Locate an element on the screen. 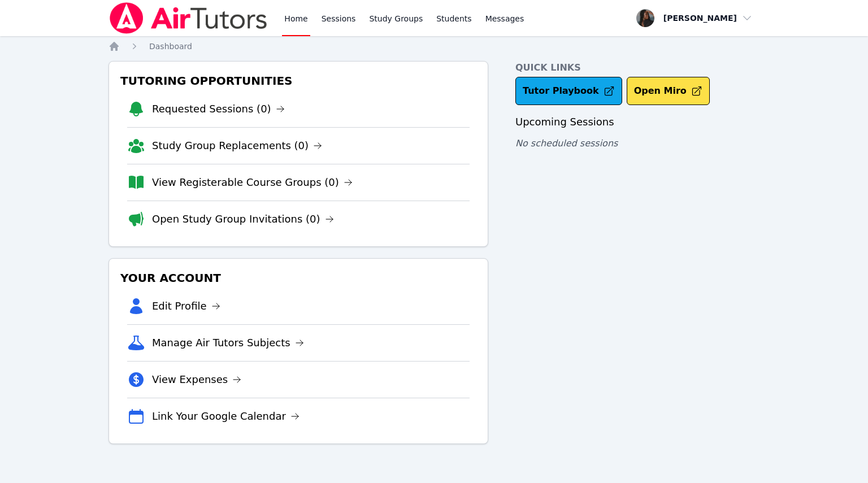  h4: Quick Links is located at coordinates (637, 68).